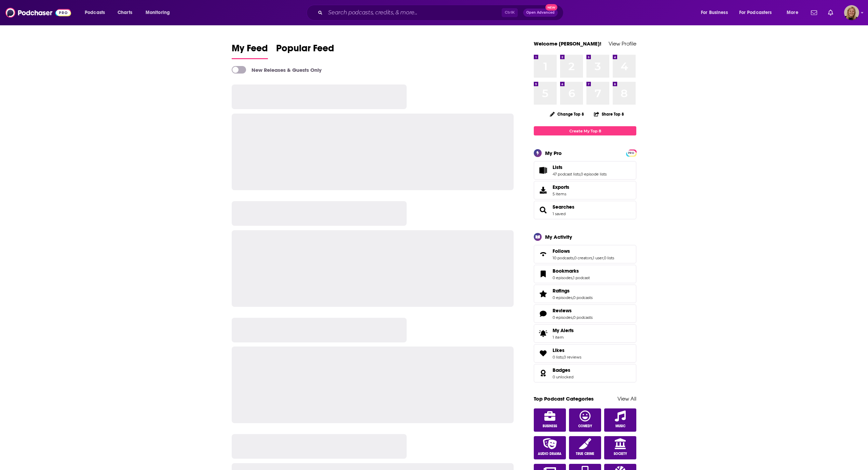  Describe the element at coordinates (550, 448) in the screenshot. I see `a: Audio Drama` at that location.